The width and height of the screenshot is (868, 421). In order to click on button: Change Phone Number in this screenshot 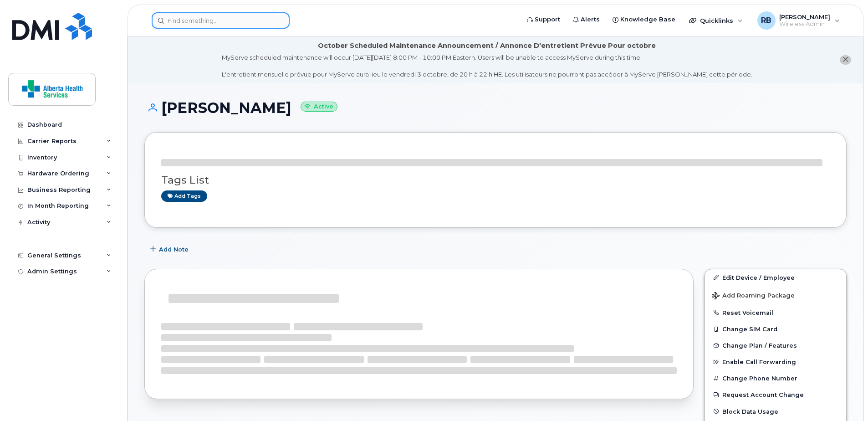, I will do `click(775, 378)`.